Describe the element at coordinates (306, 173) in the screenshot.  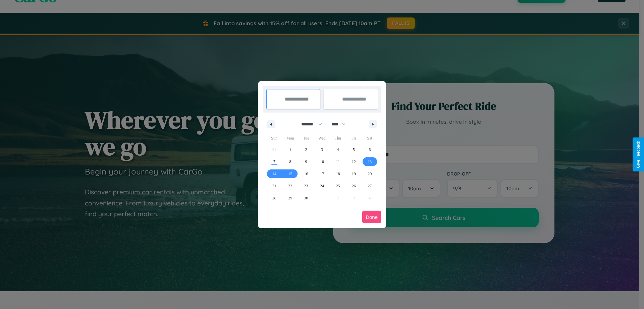
I see `button: 16` at that location.